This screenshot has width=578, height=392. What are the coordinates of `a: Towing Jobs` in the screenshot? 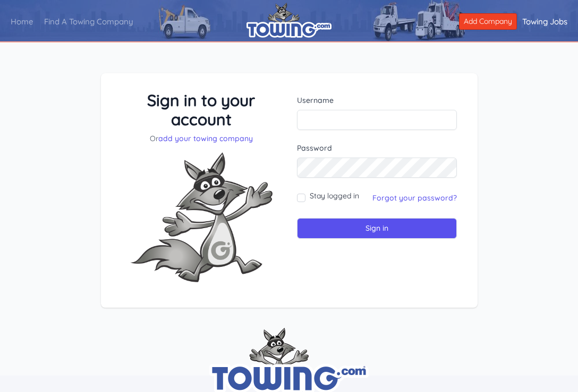 It's located at (544, 22).